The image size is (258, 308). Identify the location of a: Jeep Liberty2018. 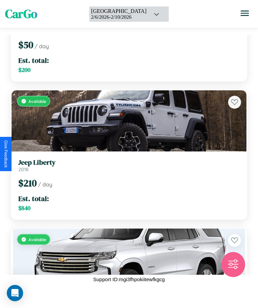
(129, 165).